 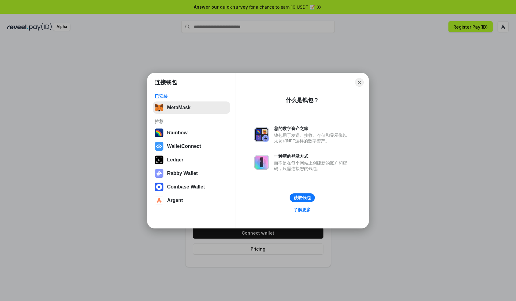 What do you see at coordinates (302, 100) in the screenshot?
I see `div: 什么是钱包？` at bounding box center [302, 100].